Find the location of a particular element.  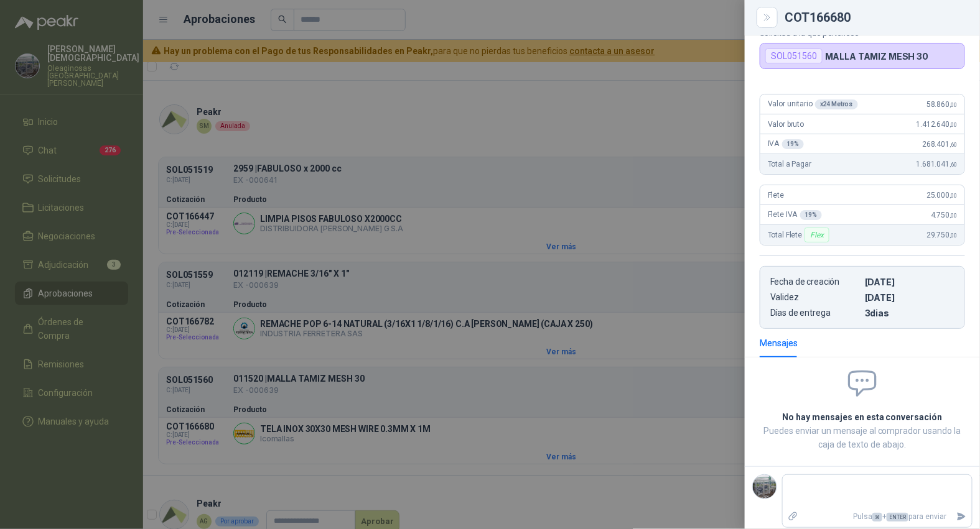

span: Valor unitario is located at coordinates (812, 104).